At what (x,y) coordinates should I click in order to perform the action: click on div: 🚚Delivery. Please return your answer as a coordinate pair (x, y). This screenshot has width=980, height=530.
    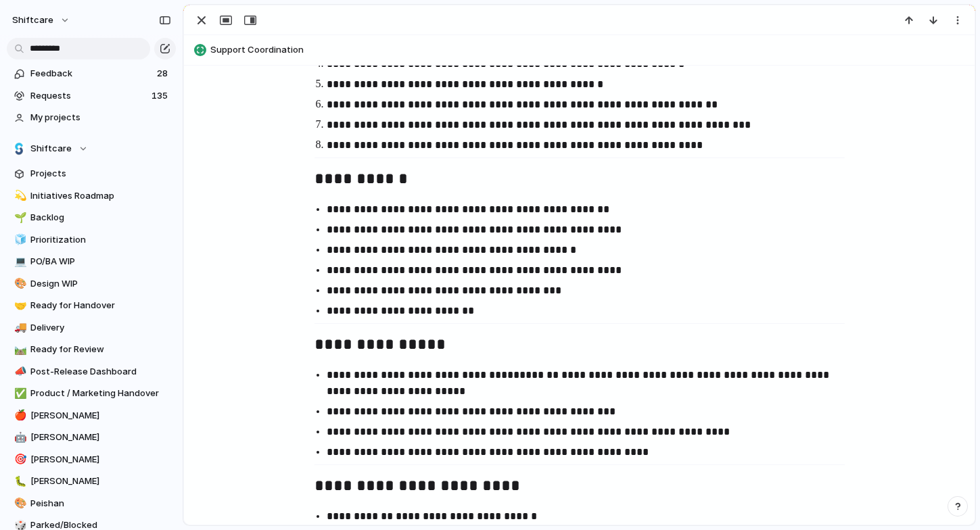
    Looking at the image, I should click on (92, 328).